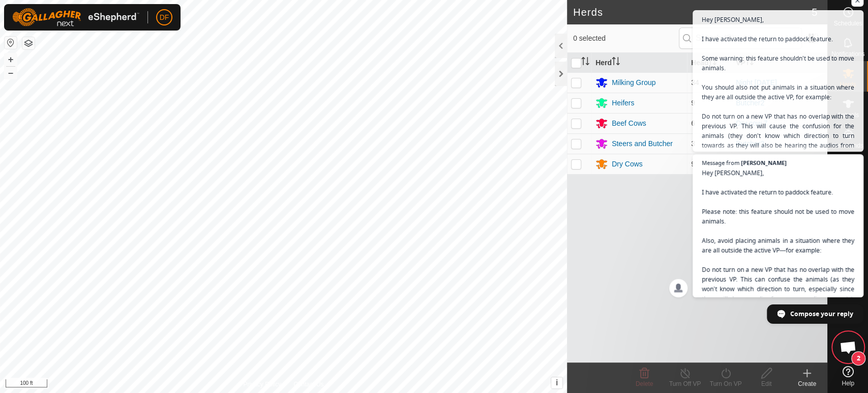 The image size is (868, 393). What do you see at coordinates (741, 38) in the screenshot?
I see `input: Search (S)` at bounding box center [741, 38].